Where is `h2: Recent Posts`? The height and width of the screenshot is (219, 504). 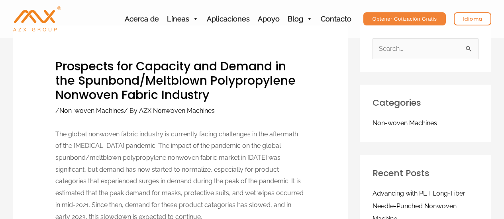 h2: Recent Posts is located at coordinates (425, 173).